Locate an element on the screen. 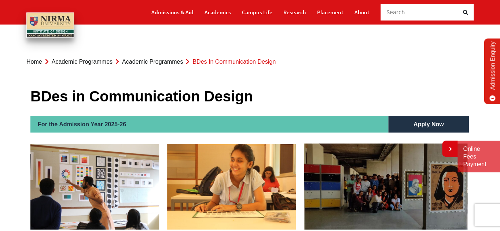  img: main_logo is located at coordinates (50, 25).